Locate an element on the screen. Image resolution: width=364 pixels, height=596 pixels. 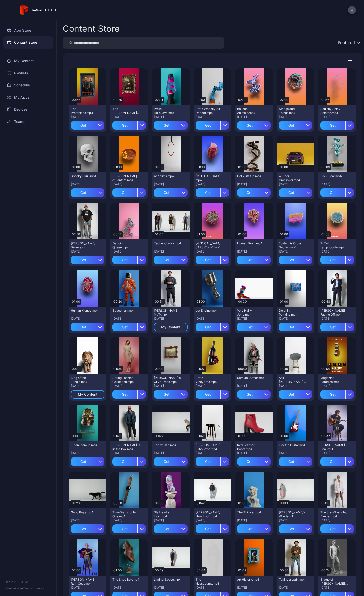
div: Aerialists.mp4 is located at coordinates (168, 176).